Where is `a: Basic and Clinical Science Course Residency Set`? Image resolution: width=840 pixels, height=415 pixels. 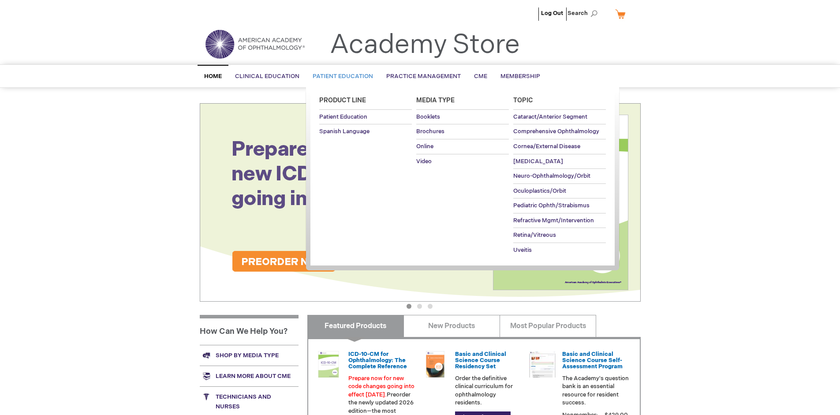
a: Basic and Clinical Science Course Residency Set is located at coordinates (481, 360).